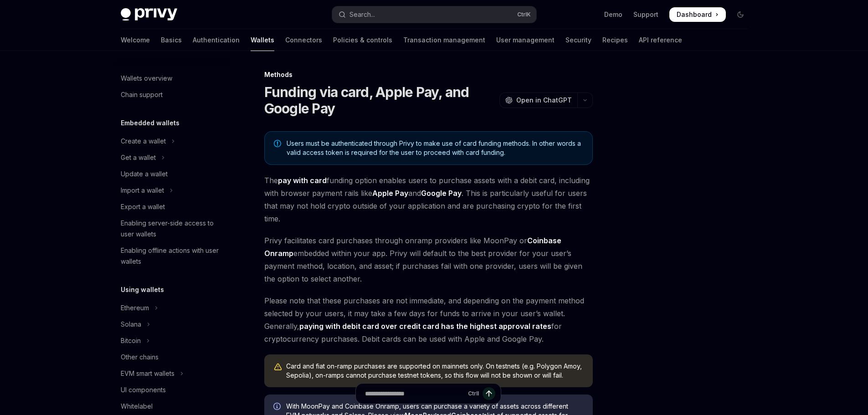  Describe the element at coordinates (435, 370) in the screenshot. I see `div: Card and fiat on-ramp purchases are supported on mainnets only. On testnets (e.g. Polygon Amoy, S...` at that location.